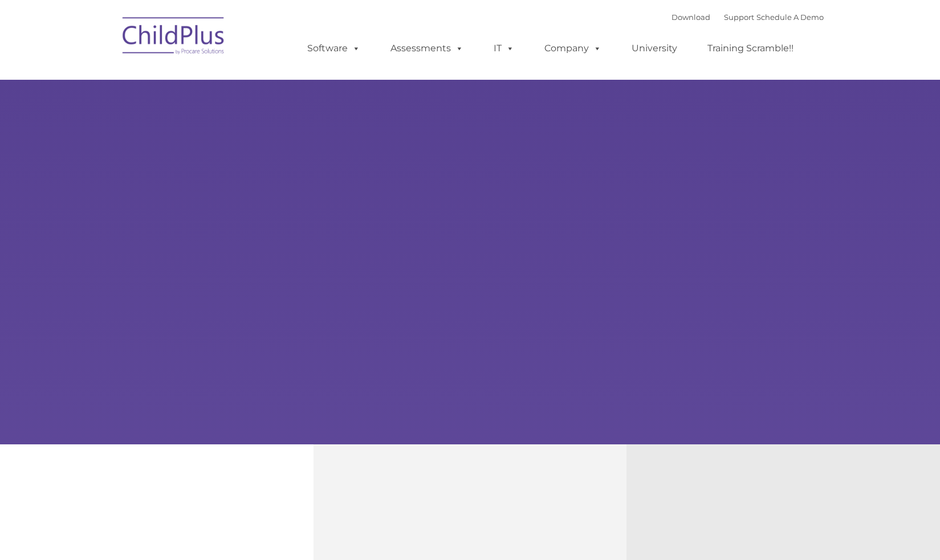 The width and height of the screenshot is (940, 560). What do you see at coordinates (427, 48) in the screenshot?
I see `a: Assessments` at bounding box center [427, 48].